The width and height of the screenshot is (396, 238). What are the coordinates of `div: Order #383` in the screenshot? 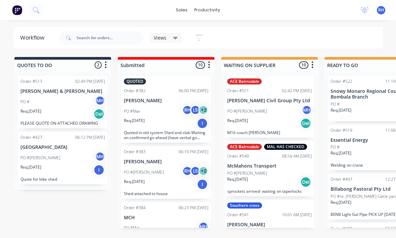 It's located at (135, 152).